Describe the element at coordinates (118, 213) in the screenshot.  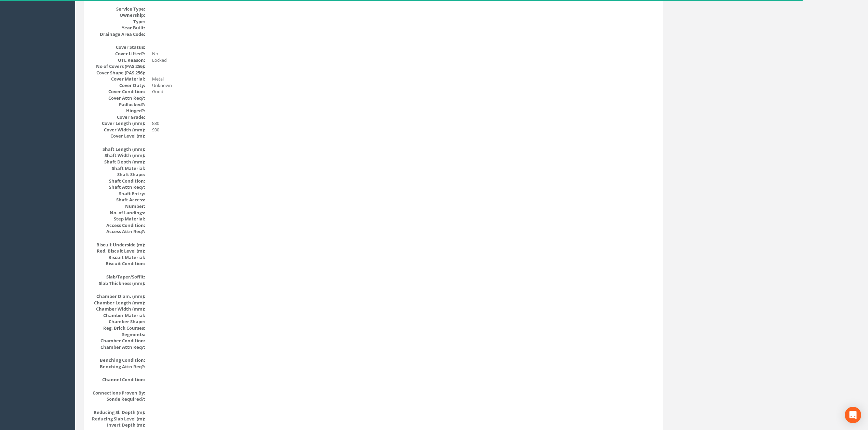
I see `dt: No. of Landings:` at that location.